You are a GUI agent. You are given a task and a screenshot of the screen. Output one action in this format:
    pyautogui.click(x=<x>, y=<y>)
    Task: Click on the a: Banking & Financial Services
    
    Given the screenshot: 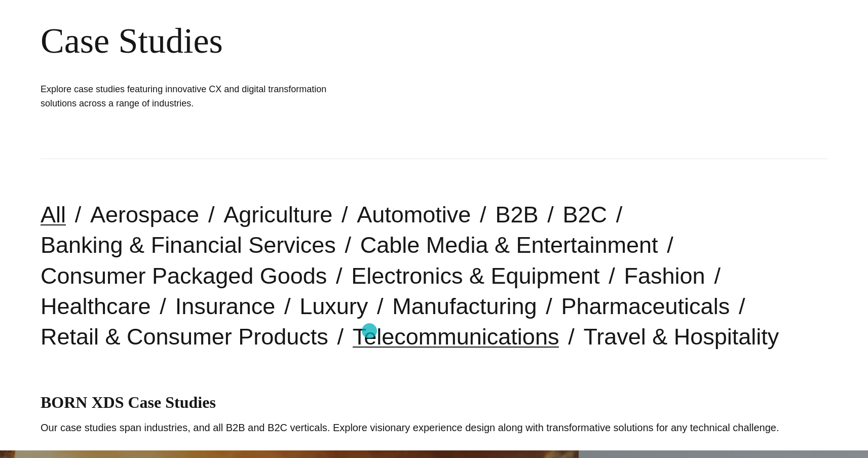 What is the action you would take?
    pyautogui.click(x=188, y=244)
    